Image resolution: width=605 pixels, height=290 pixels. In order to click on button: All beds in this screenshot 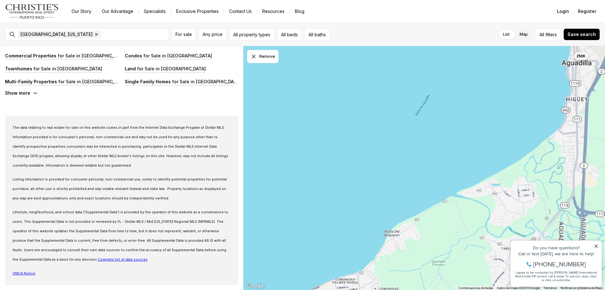, I will do `click(289, 34)`.